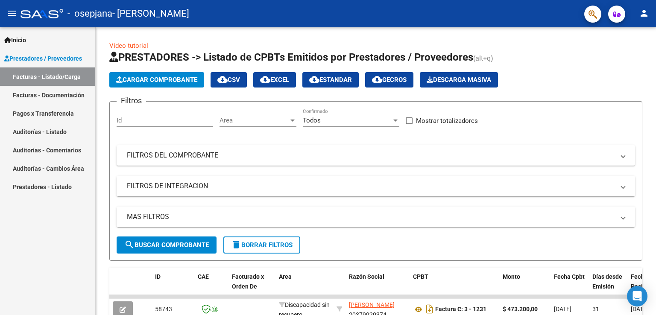 This screenshot has width=656, height=315. What do you see at coordinates (166, 245) in the screenshot?
I see `button: Buscar Comprobante` at bounding box center [166, 245].